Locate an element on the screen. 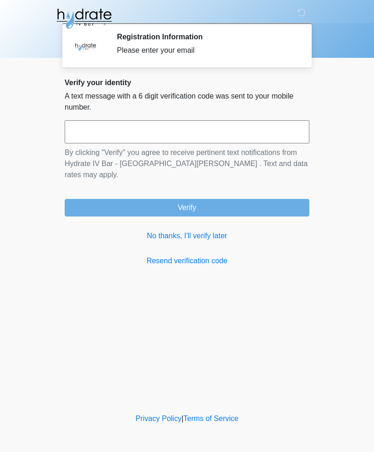  a: Resend verification code is located at coordinates (187, 261).